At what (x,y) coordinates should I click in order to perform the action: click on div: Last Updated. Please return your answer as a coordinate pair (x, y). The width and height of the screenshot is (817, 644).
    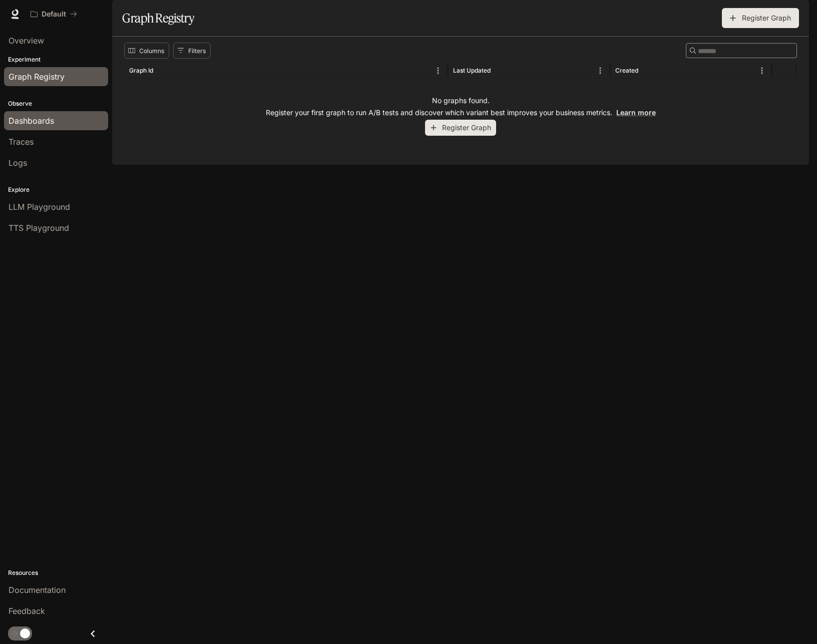
    Looking at the image, I should click on (472, 70).